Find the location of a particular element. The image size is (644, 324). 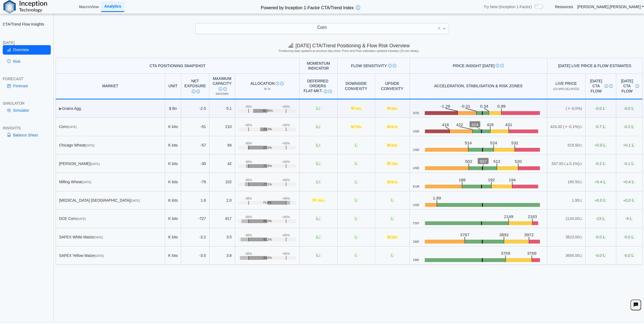

div: SAFEX White Maize is located at coordinates (110, 237).